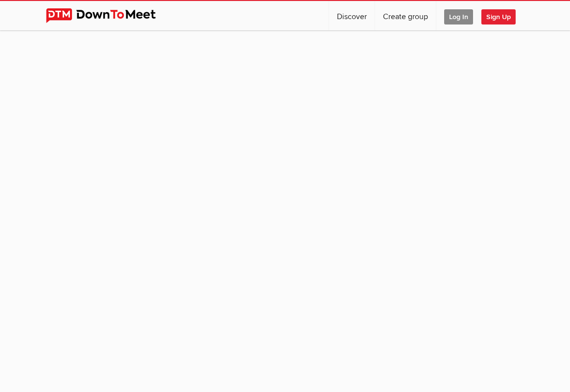  Describe the element at coordinates (503, 16) in the screenshot. I see `a: Sign Up` at that location.